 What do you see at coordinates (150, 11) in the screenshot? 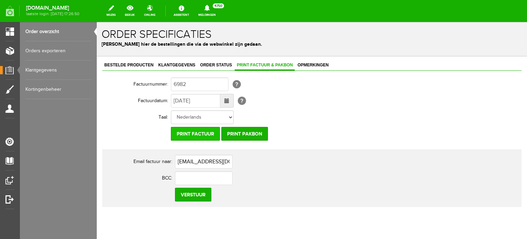
I see `a: online` at bounding box center [150, 11].